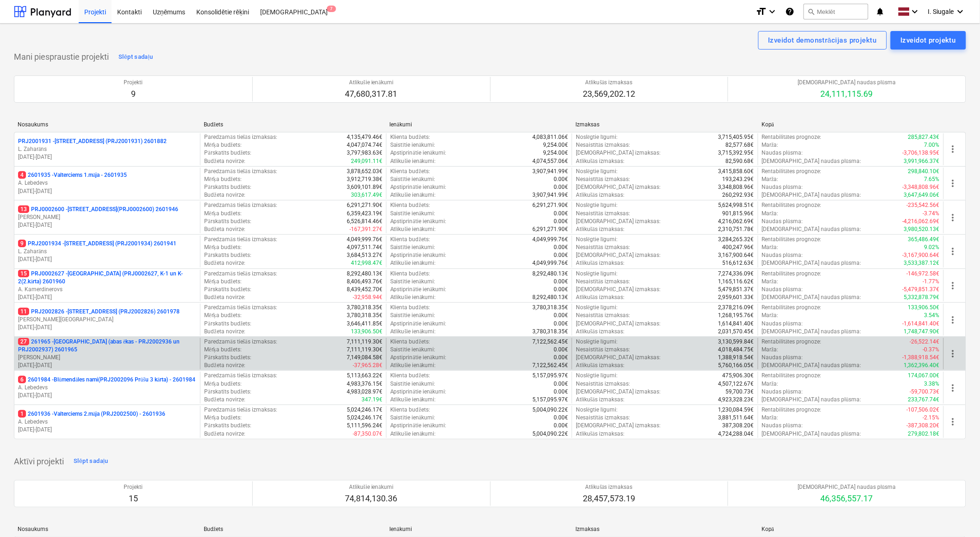  I want to click on div: Izveidot projektu, so click(928, 40).